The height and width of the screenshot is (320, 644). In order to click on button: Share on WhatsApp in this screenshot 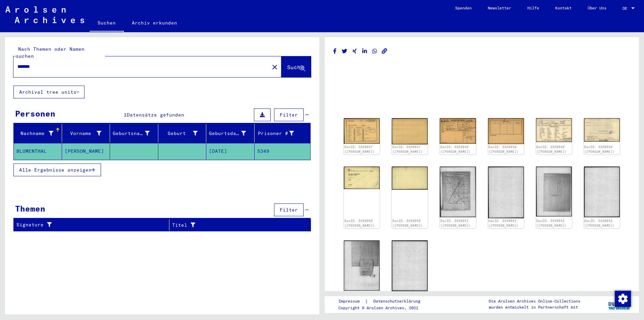, I will do `click(375, 51)`.